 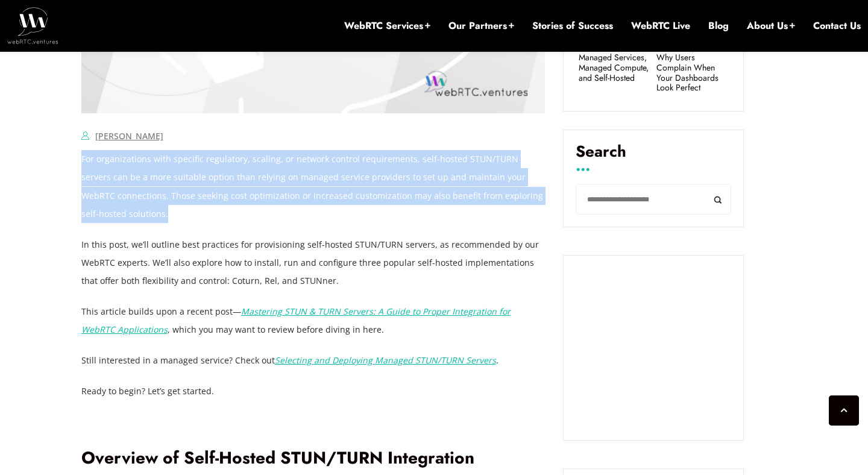 I want to click on a: The WebRTC Monitoring Gap: Why Users Complain When Your Dashboards Look Perfect, so click(x=692, y=62).